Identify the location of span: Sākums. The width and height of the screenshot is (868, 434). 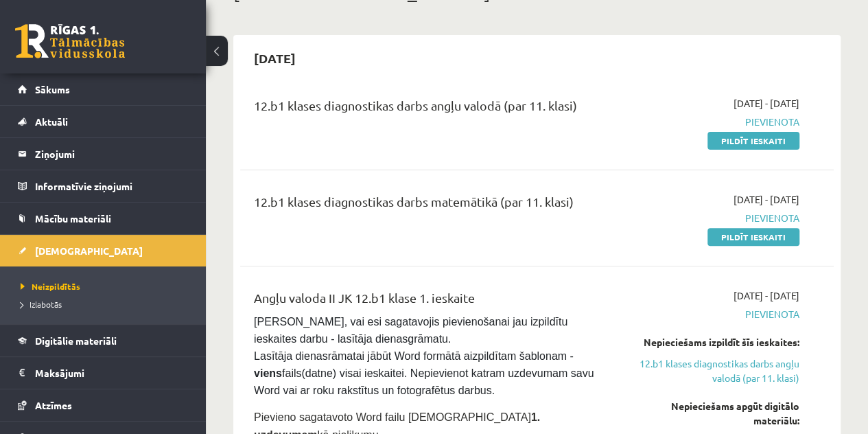
(52, 89).